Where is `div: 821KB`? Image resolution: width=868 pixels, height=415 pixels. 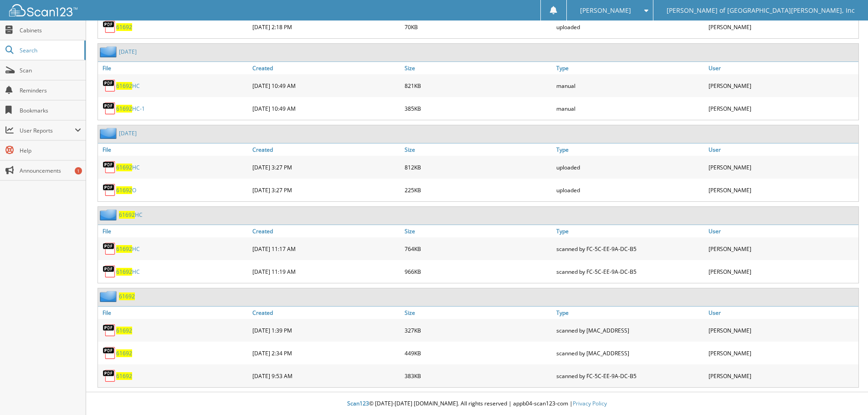 div: 821KB is located at coordinates (479, 85).